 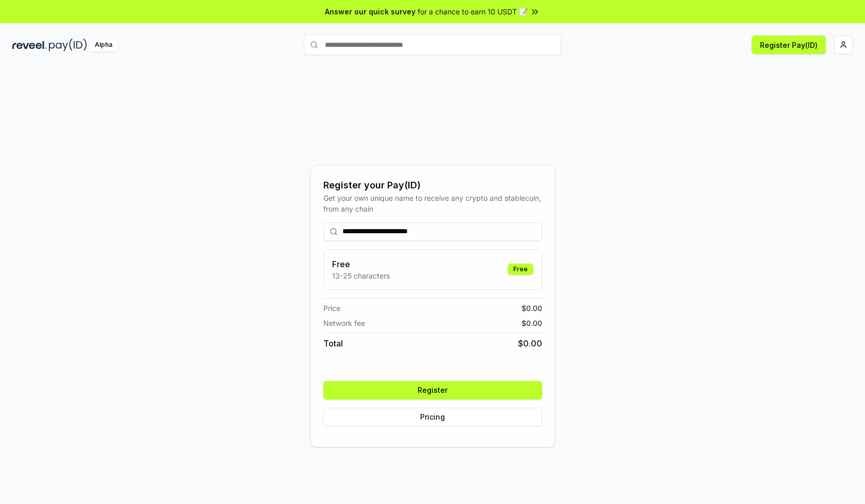 What do you see at coordinates (103, 45) in the screenshot?
I see `div: Alpha` at bounding box center [103, 45].